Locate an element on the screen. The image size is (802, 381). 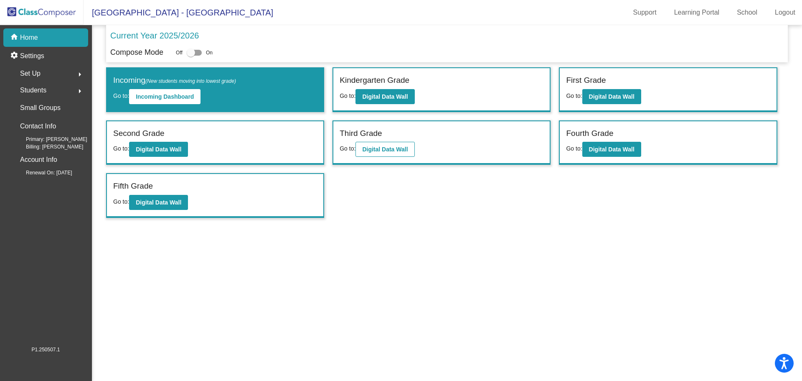
span: On is located at coordinates (209, 53).